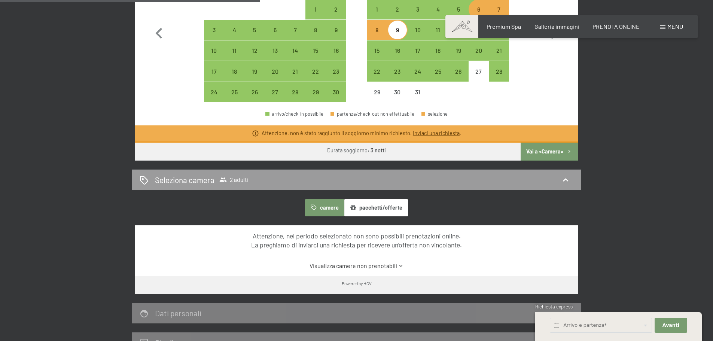 This screenshot has height=341, width=713. I want to click on div: Sat Dec 27 2025, so click(479, 71).